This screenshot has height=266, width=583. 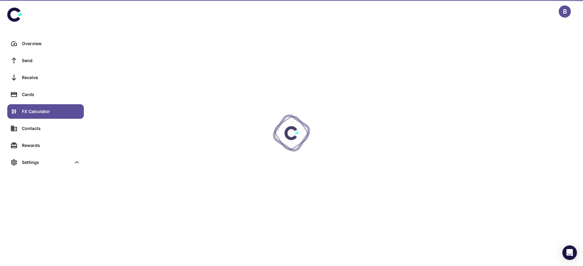 I want to click on div: Contacts, so click(x=51, y=129).